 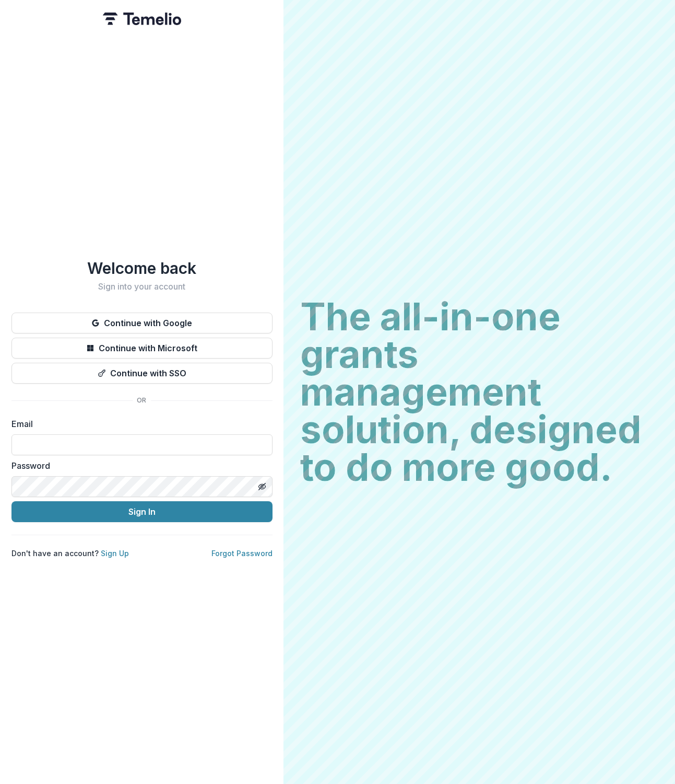 What do you see at coordinates (115, 553) in the screenshot?
I see `a: Sign Up` at bounding box center [115, 553].